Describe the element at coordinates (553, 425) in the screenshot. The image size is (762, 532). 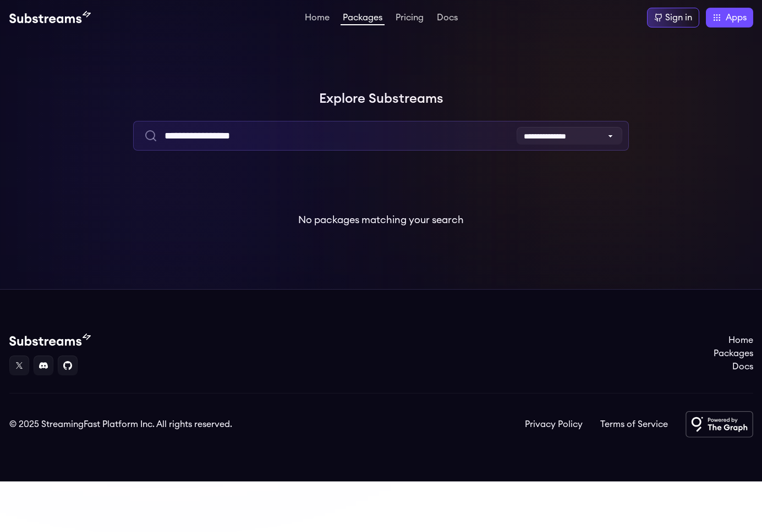
I see `a: Privacy Policy` at that location.